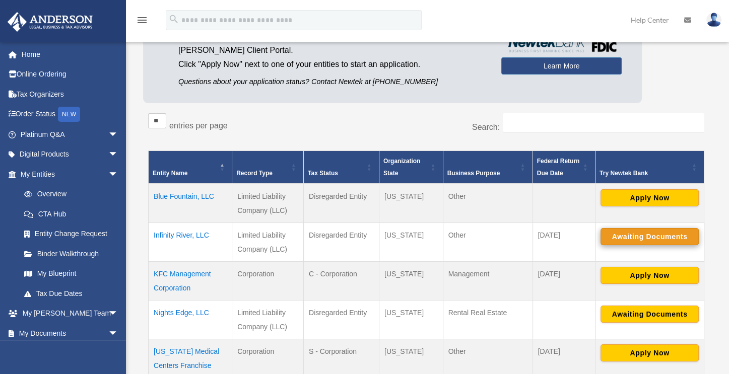 Image resolution: width=729 pixels, height=374 pixels. Describe the element at coordinates (650, 167) in the screenshot. I see `th: Try Newtek Bank : Activate to sort` at that location.